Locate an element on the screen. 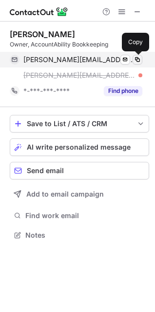  div: Owner, AccountAbility Bookkeeping is located at coordinates (80, 44).